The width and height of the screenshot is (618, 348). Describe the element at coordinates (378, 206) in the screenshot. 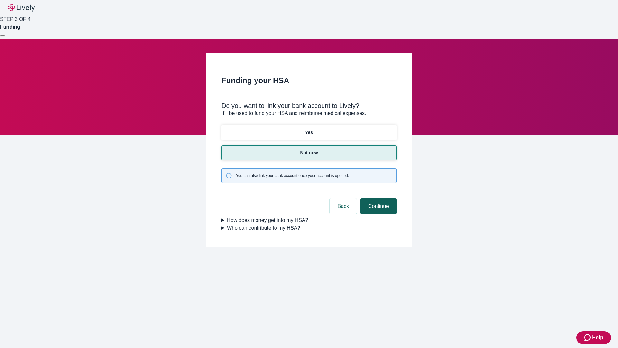

I see `button: Continue` at that location.